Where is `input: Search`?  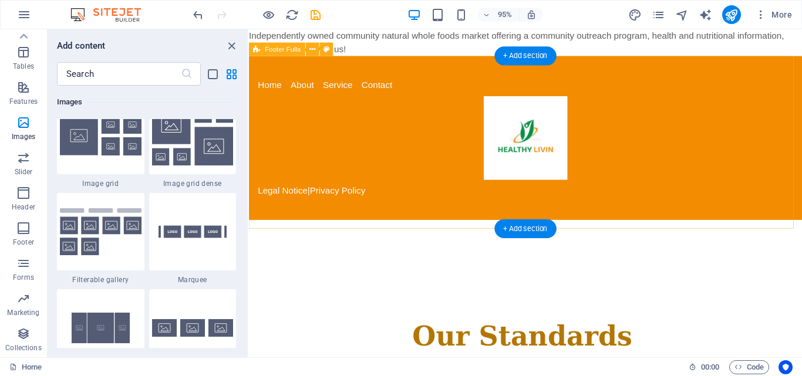
input: Search is located at coordinates (119, 74).